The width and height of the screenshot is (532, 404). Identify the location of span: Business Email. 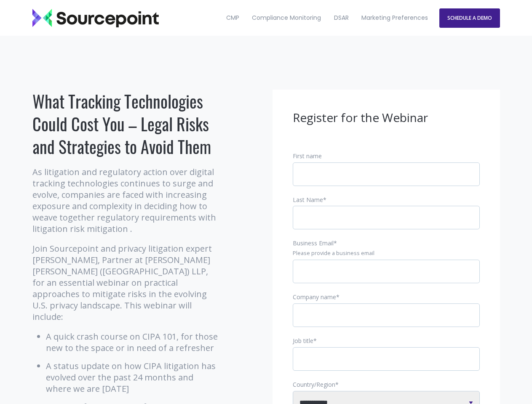
(313, 243).